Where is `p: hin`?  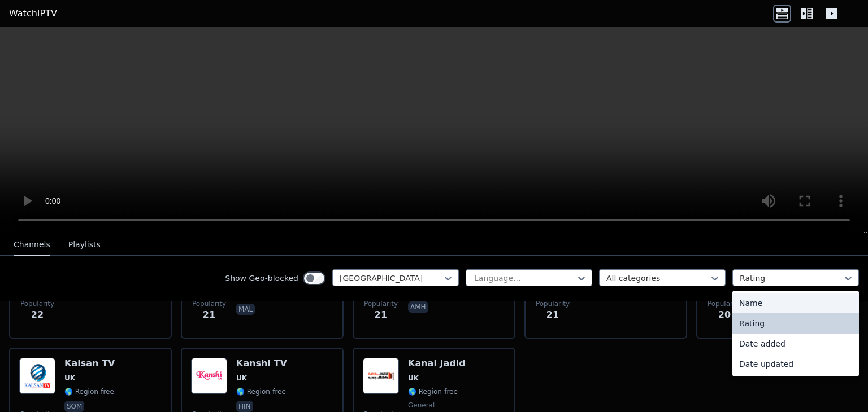 p: hin is located at coordinates (245, 407).